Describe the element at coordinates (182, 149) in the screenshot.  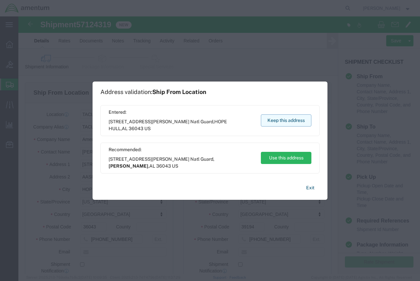
I see `span: Recommended:` at that location.